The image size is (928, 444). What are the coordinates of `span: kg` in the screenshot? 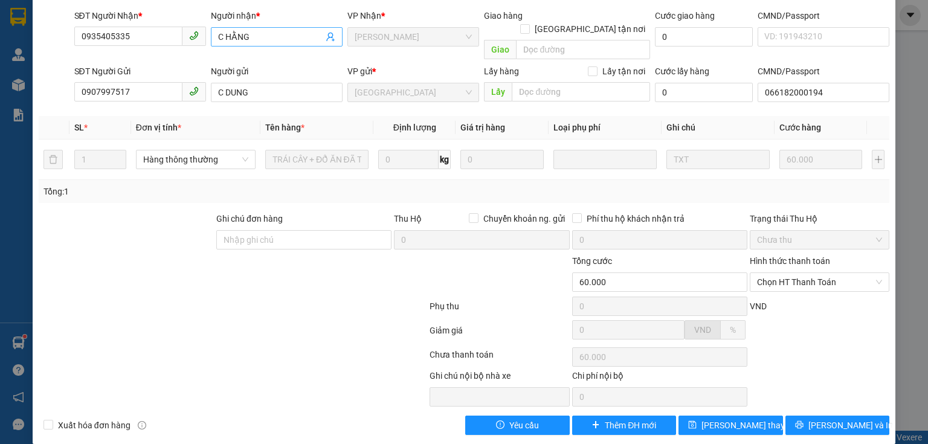 It's located at (445, 160).